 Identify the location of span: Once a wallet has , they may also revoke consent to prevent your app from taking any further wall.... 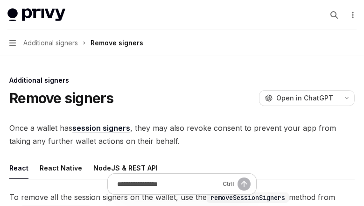
(182, 134).